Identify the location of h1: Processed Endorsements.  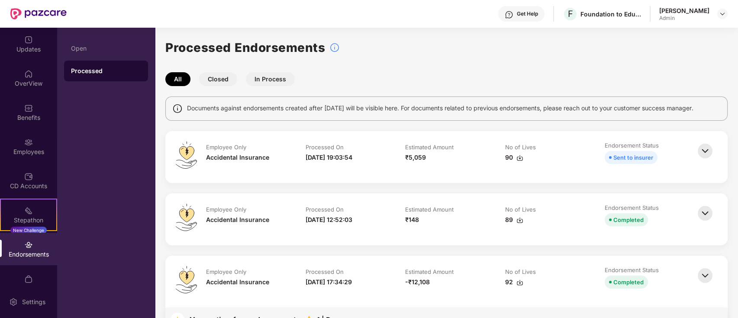
(245, 48).